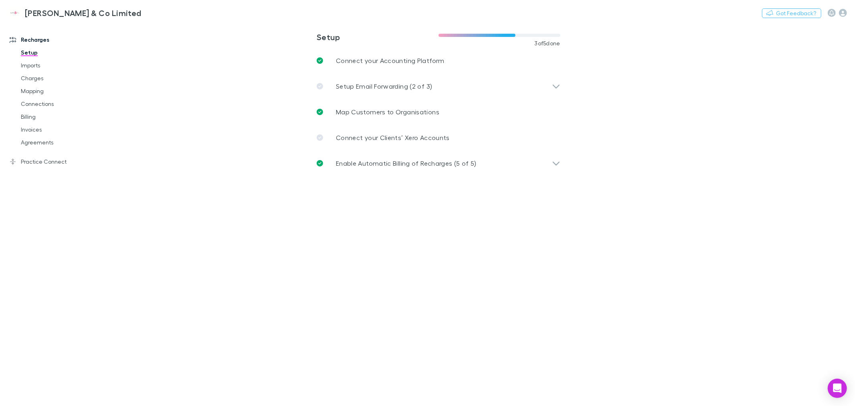 This screenshot has height=406, width=855. What do you see at coordinates (438, 86) in the screenshot?
I see `div: Setup Email Forwarding (2 of 3)` at bounding box center [438, 86].